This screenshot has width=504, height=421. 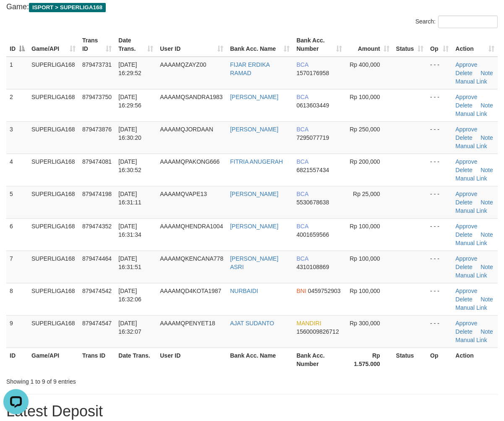 I want to click on span: Copy 5530678638 to clipboard, so click(x=313, y=203).